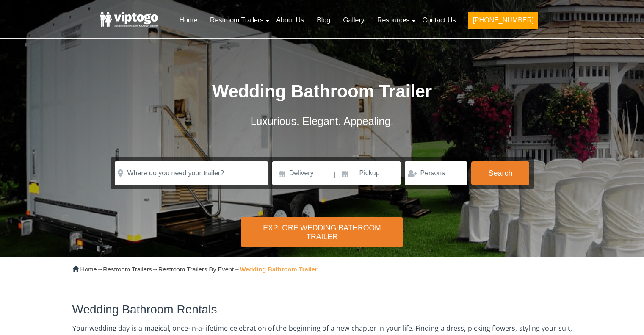 This screenshot has height=335, width=644. Describe the element at coordinates (323, 21) in the screenshot. I see `a: Blog` at that location.